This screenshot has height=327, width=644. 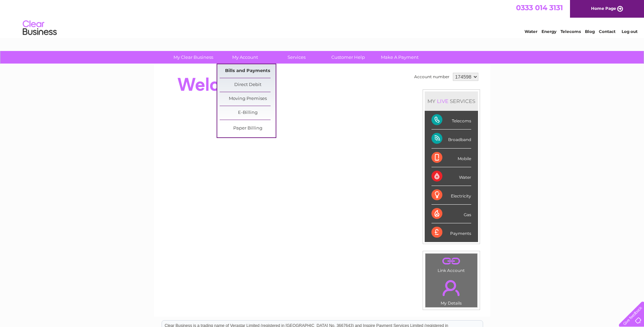 I want to click on div: Gas, so click(x=451, y=214).